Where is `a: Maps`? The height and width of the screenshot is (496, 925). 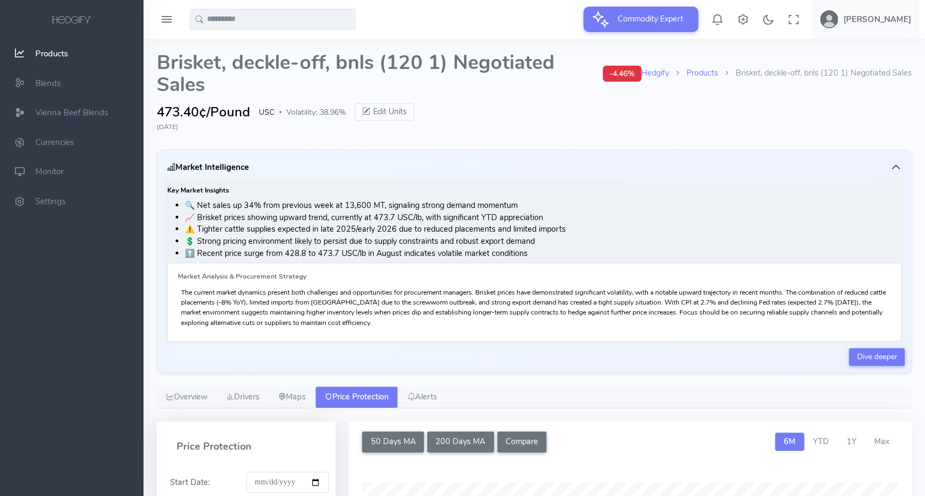 a: Maps is located at coordinates (292, 397).